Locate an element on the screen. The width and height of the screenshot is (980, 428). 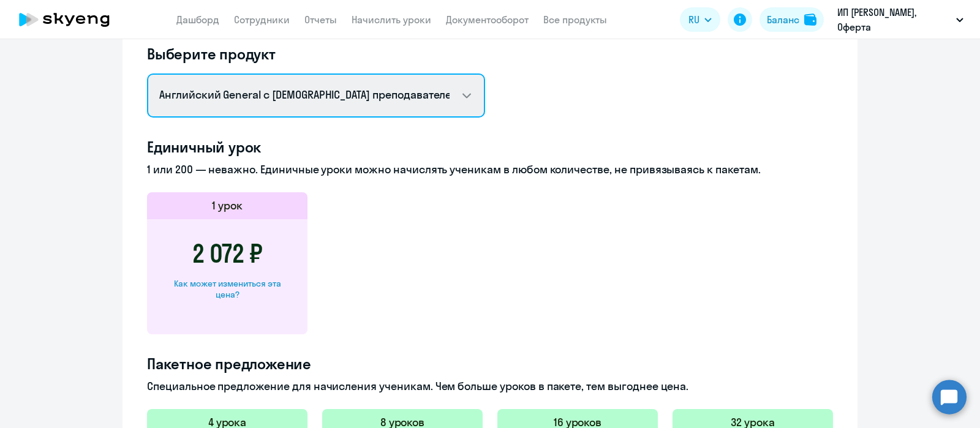
a: Документооборот is located at coordinates (487, 20).